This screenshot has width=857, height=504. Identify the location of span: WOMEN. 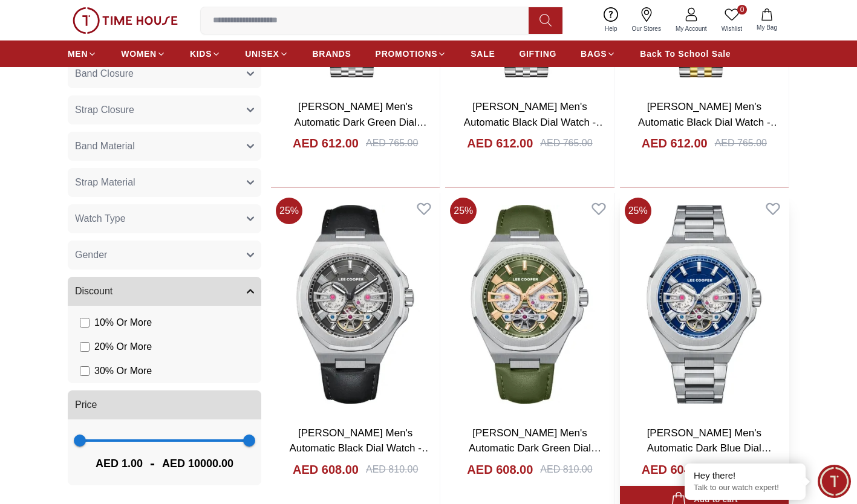
(139, 54).